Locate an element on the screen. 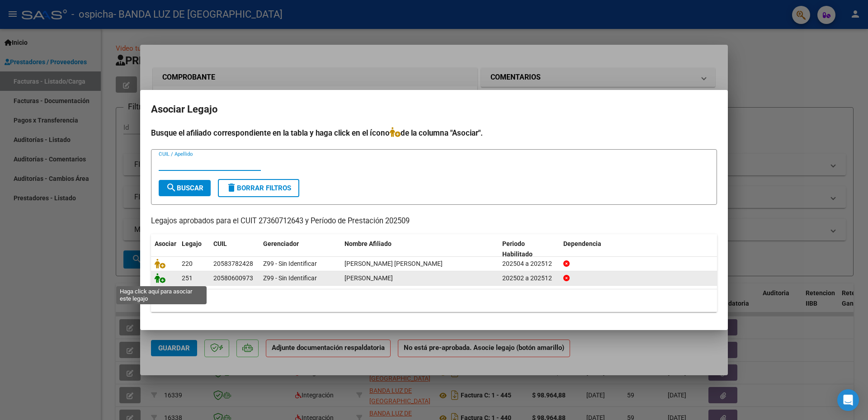 The image size is (868, 420). span: Borrar Filtros is located at coordinates (259, 188).